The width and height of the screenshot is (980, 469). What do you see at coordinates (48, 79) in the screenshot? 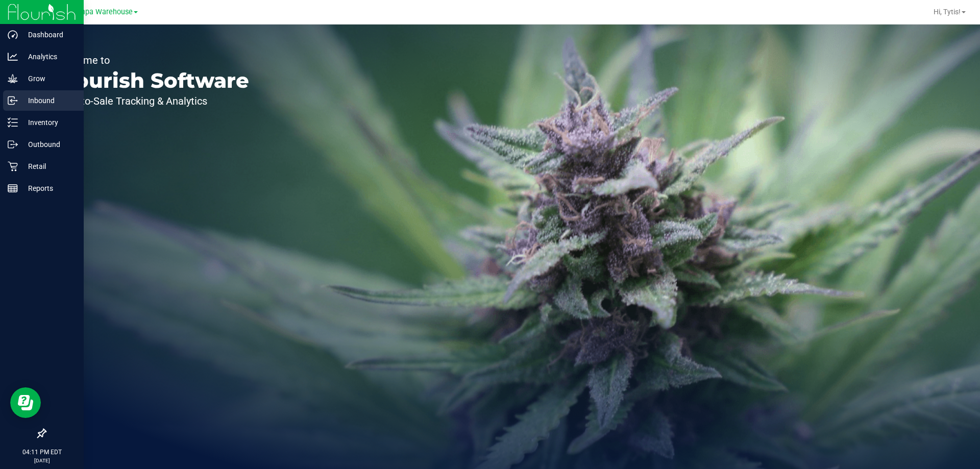
I see `p: Grow` at bounding box center [48, 79].